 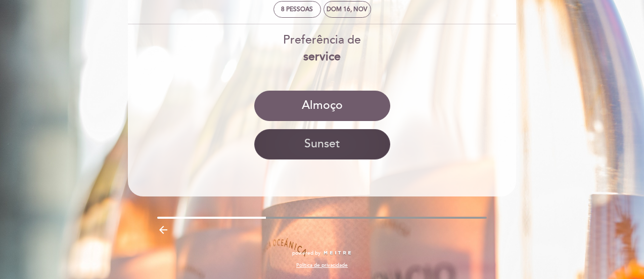 I want to click on i: arrow_backward, so click(x=163, y=229).